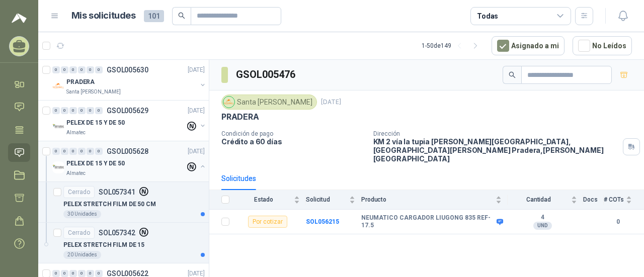 The height and width of the screenshot is (277, 644). What do you see at coordinates (116, 192) in the screenshot?
I see `p: SOL057341` at bounding box center [116, 192].